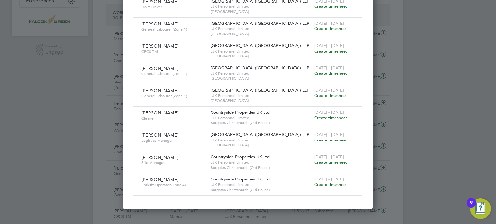 The width and height of the screenshot is (496, 224). What do you see at coordinates (173, 118) in the screenshot?
I see `span: Cleaner` at bounding box center [173, 118].